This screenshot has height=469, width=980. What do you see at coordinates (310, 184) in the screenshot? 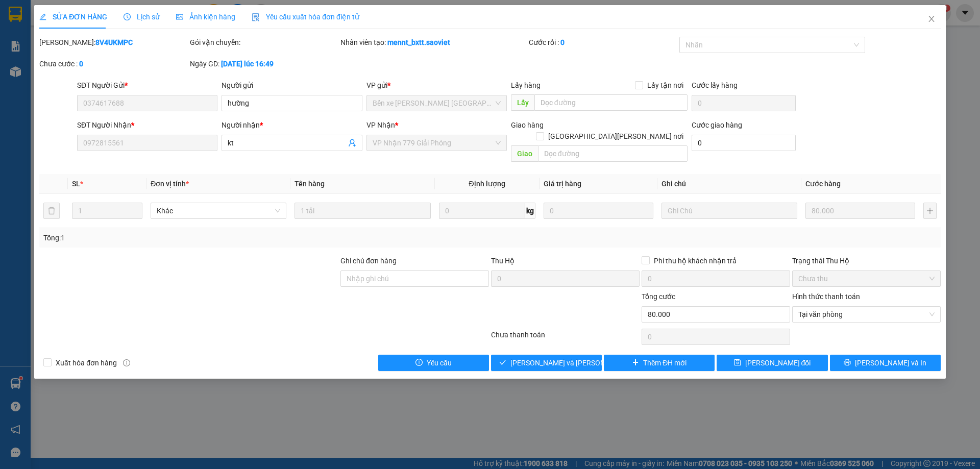
I see `span: Tên hàng` at bounding box center [310, 184].